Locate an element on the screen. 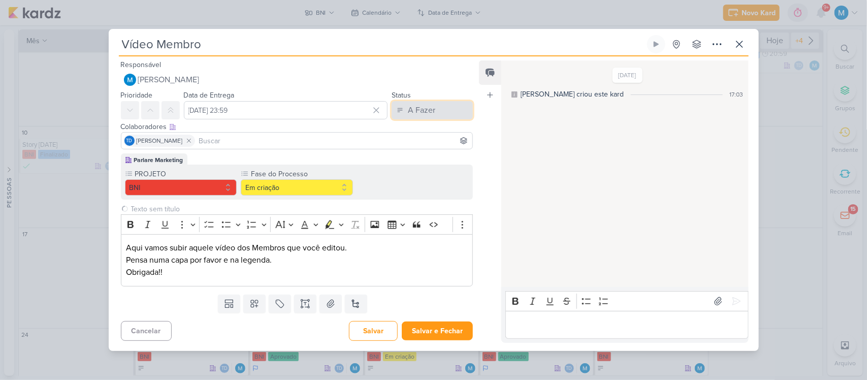  label: Fase do Processo is located at coordinates (301, 174).